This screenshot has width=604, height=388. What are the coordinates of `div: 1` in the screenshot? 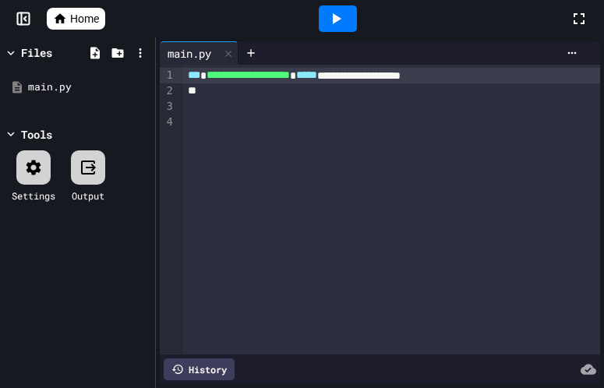 It's located at (168, 76).